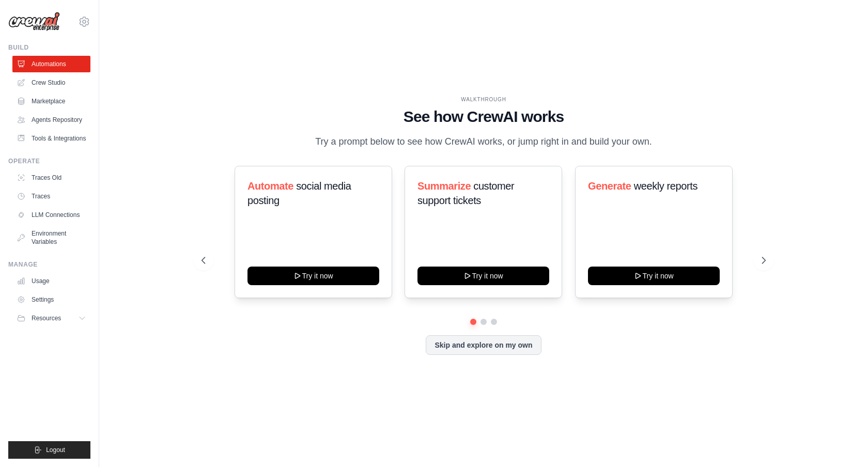 The width and height of the screenshot is (868, 467). I want to click on span: Generate, so click(610, 186).